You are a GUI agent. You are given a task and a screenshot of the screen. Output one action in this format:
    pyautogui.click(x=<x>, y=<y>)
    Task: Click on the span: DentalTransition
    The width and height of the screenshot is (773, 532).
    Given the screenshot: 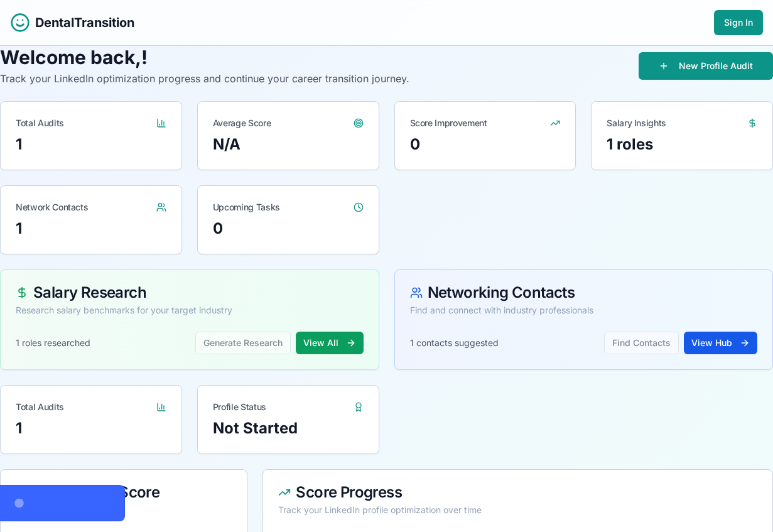 What is the action you would take?
    pyautogui.click(x=85, y=23)
    